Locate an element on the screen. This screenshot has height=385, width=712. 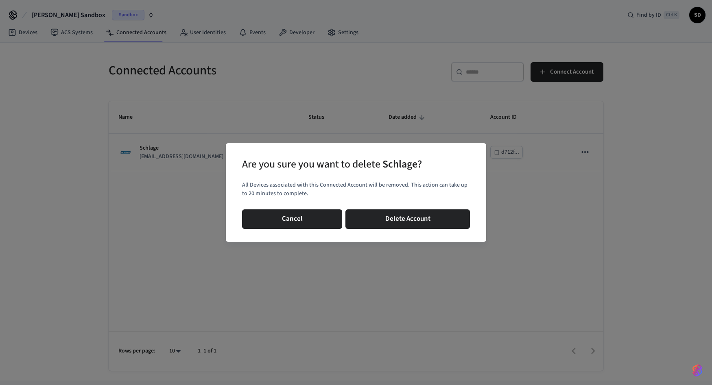
div: Are you sure you want to delete ? is located at coordinates (332, 164).